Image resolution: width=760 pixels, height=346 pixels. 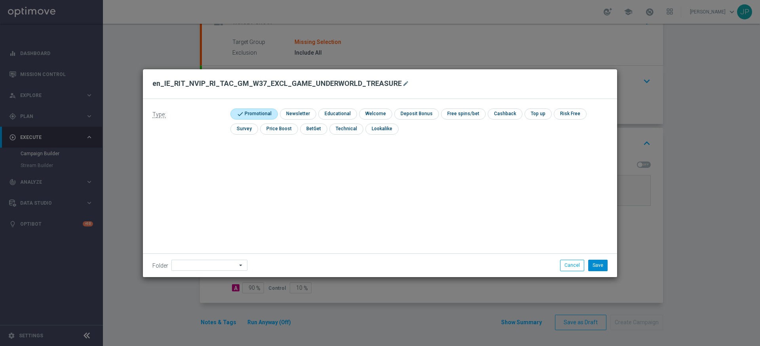 What do you see at coordinates (406, 83) in the screenshot?
I see `button: mode_edit` at bounding box center [406, 83].